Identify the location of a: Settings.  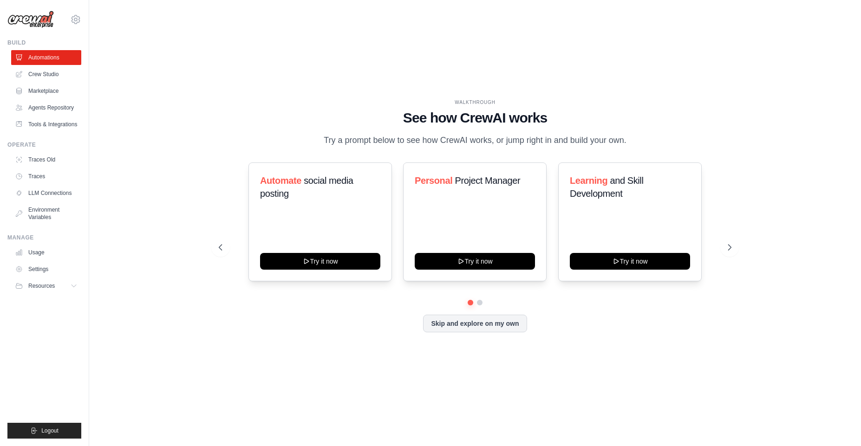
(46, 269).